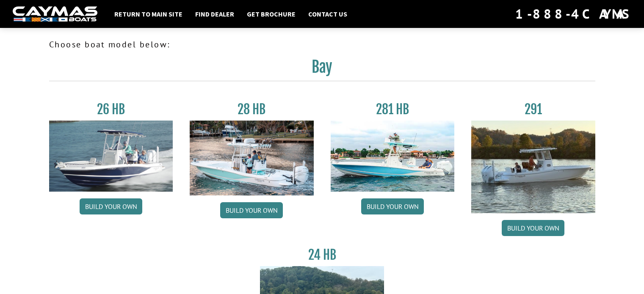  What do you see at coordinates (111, 156) in the screenshot?
I see `img: 26_new_photo_resized.jpg` at bounding box center [111, 156].